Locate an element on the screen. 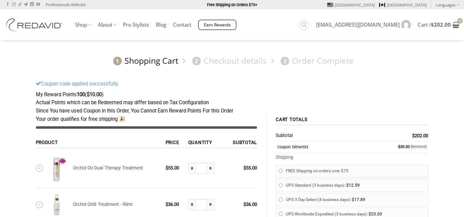 This screenshot has height=217, width=464. div: Coupon code applied successfully. is located at coordinates (232, 84).